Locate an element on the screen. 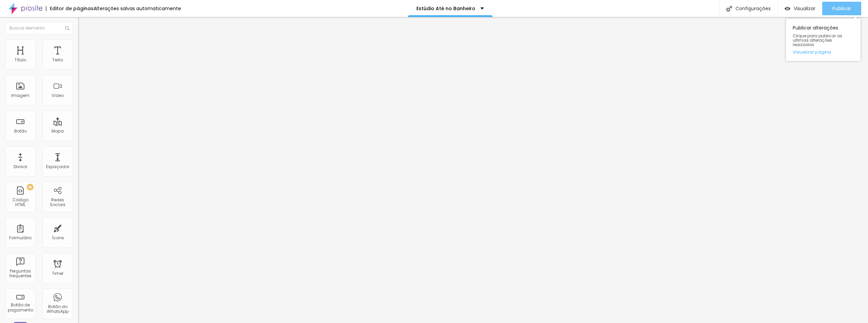  div: Vídeo is located at coordinates (57, 95).